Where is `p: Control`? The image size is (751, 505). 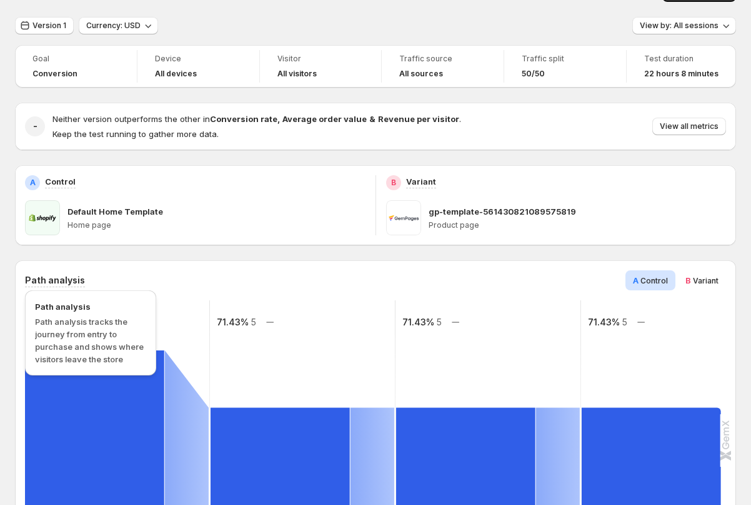 p: Control is located at coordinates (60, 181).